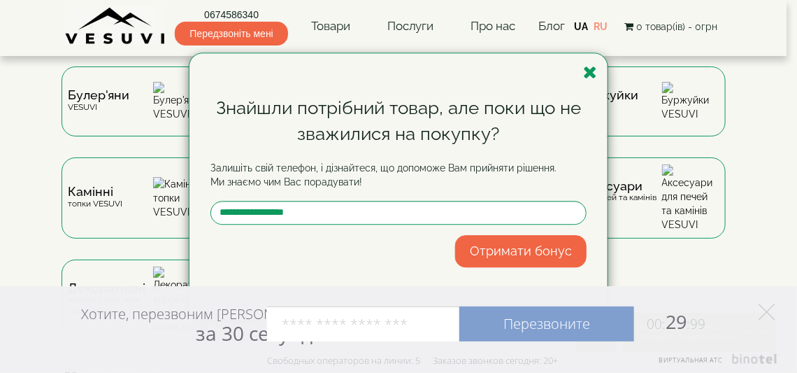 This screenshot has width=797, height=373. I want to click on div: Знайшли потрібний товар, але поки що не зважилися на покупку?, so click(398, 121).